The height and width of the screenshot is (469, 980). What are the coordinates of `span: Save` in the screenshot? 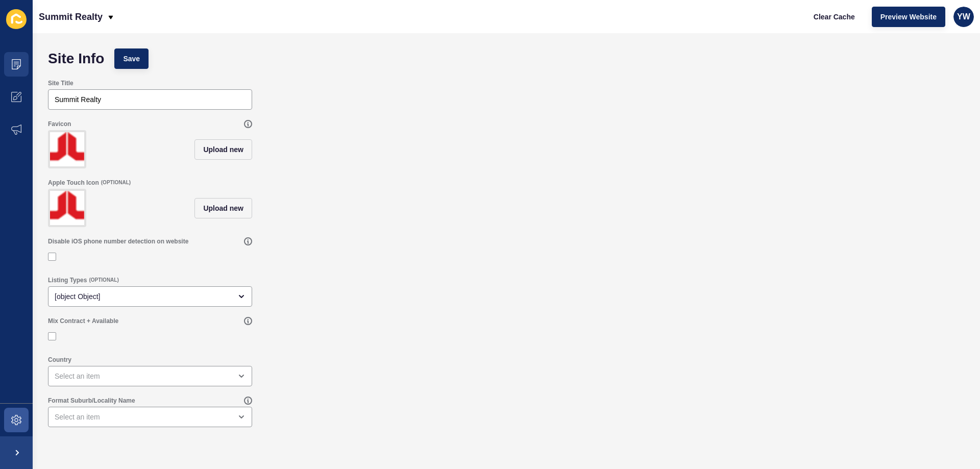 It's located at (131, 59).